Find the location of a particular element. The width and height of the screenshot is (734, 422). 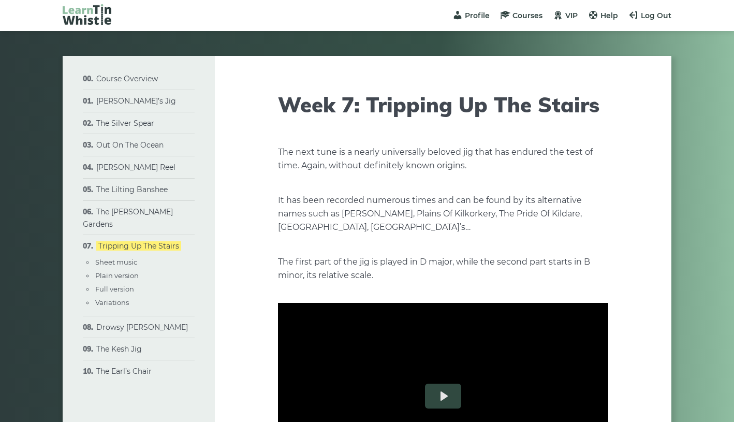

h1: Week 7: Tripping Up The Stairs is located at coordinates (443, 105).